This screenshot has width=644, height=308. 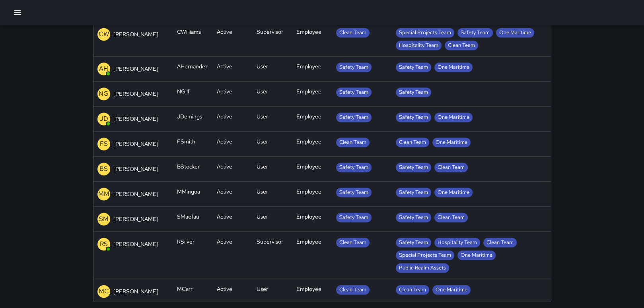 I want to click on div: NGill1, so click(x=193, y=93).